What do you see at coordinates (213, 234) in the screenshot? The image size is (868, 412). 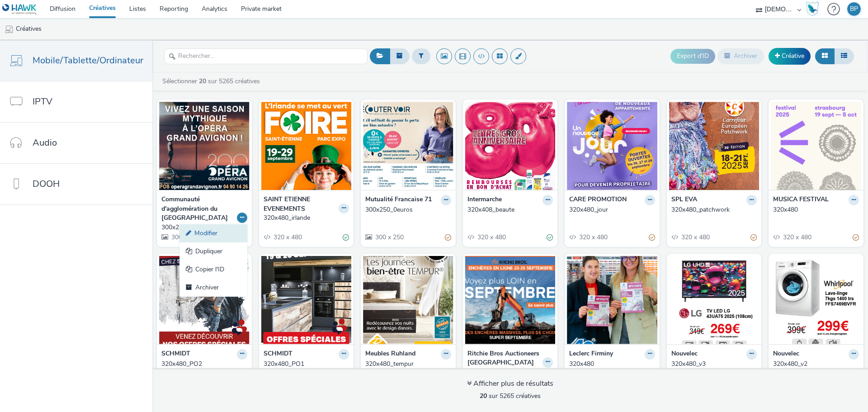 I see `a: Modifier` at bounding box center [213, 234].